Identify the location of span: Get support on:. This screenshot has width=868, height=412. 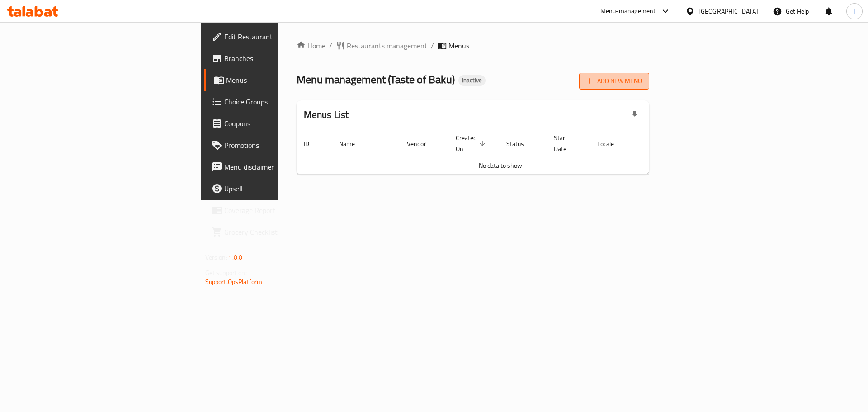
(226, 273).